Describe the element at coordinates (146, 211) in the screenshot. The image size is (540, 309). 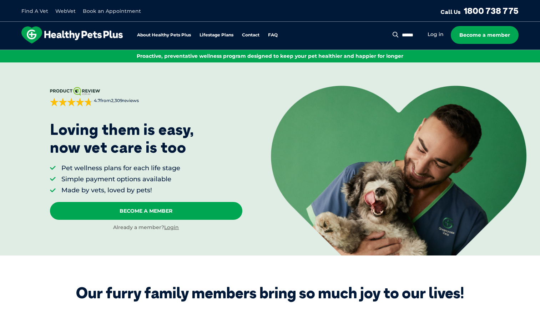
I see `a: Become A Member` at that location.